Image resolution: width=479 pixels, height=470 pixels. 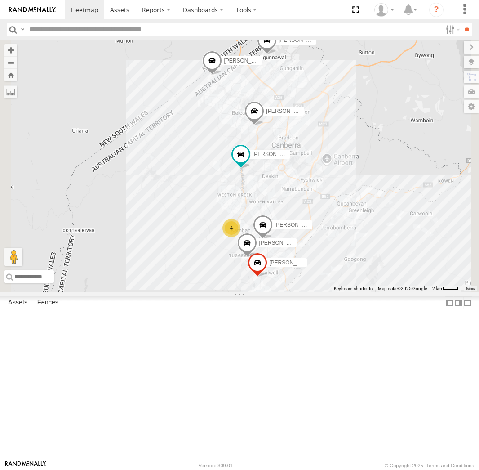 What do you see at coordinates (445, 288) in the screenshot?
I see `button: Map Scale: 2 km per 32 pixels` at bounding box center [445, 288].